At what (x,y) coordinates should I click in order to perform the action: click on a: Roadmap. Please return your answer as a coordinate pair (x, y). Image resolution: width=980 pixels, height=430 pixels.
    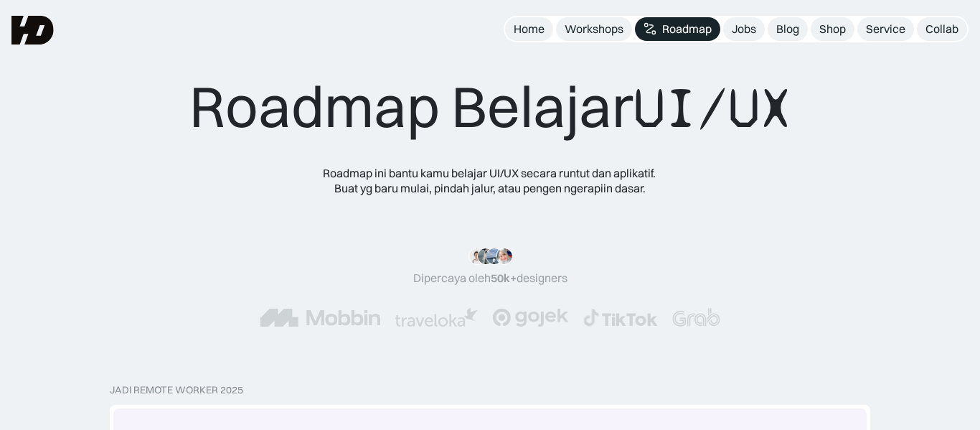
    Looking at the image, I should click on (677, 29).